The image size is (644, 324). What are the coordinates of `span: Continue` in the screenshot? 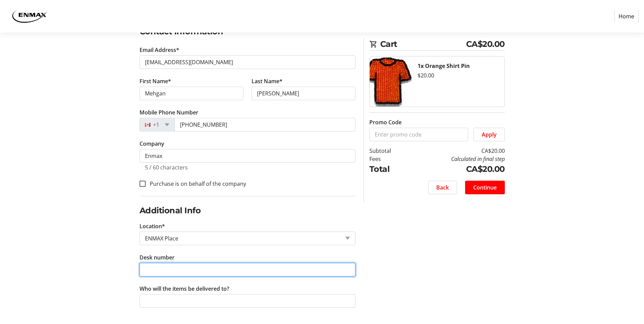 It's located at (485, 187).